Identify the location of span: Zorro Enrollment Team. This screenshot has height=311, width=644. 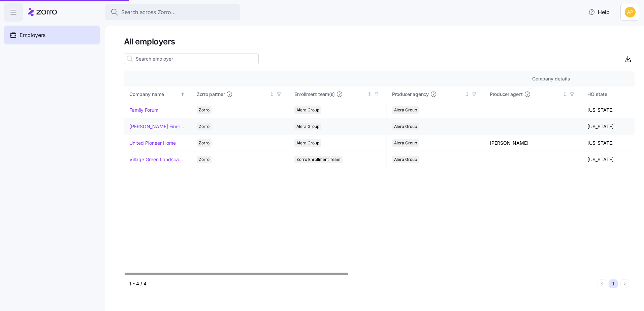
(318, 160).